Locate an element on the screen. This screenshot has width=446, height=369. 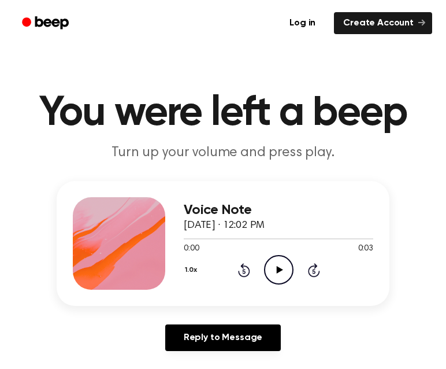
span: 0:00 is located at coordinates (191, 248).